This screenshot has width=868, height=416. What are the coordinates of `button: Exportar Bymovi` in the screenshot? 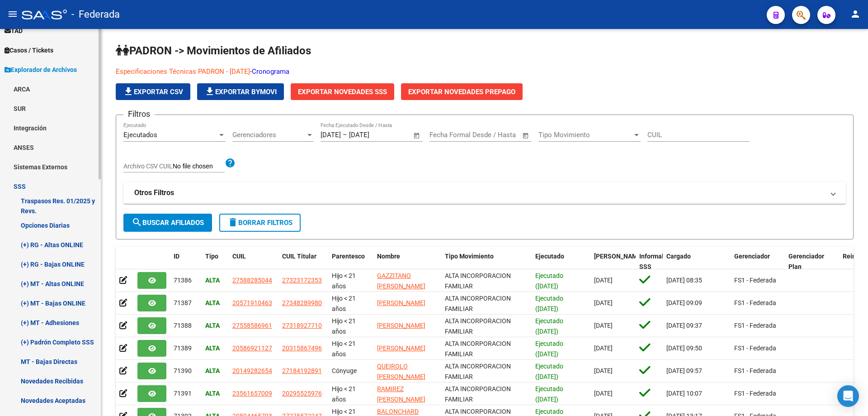 It's located at (240, 91).